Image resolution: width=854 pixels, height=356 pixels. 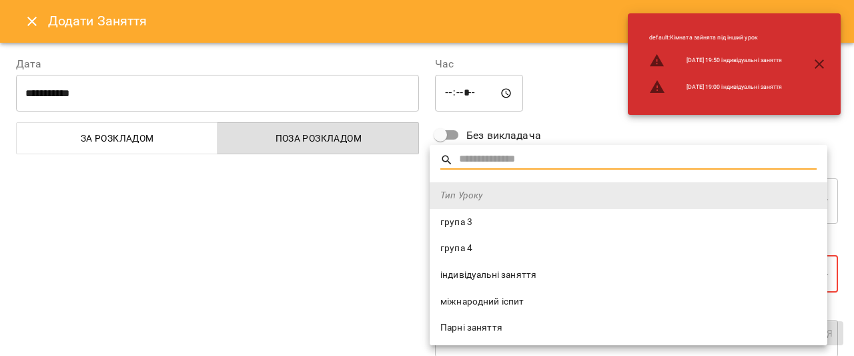 What do you see at coordinates (628, 302) in the screenshot?
I see `span: міжнародний іспит` at bounding box center [628, 302].